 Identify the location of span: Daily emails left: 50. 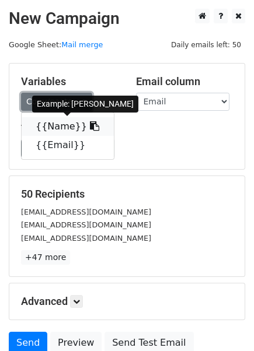
(206, 45).